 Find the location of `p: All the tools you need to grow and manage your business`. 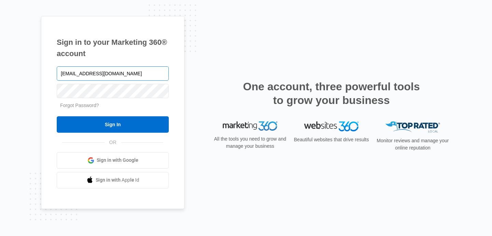

p: All the tools you need to grow and manage your business is located at coordinates (250, 143).